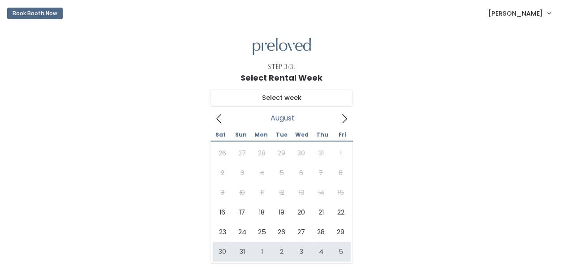 The width and height of the screenshot is (563, 266). Describe the element at coordinates (341, 232) in the screenshot. I see `span: August 29, 2025` at that location.